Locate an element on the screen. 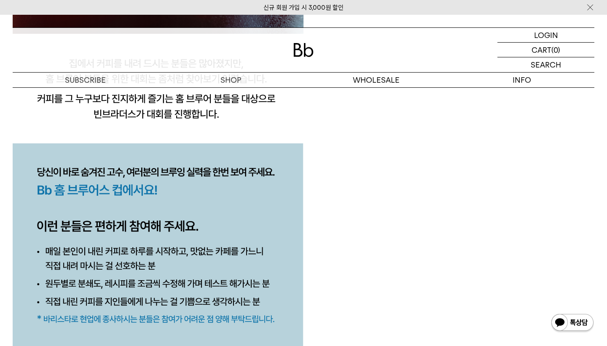 The image size is (607, 346). p: WHOLESALE is located at coordinates (376, 80).